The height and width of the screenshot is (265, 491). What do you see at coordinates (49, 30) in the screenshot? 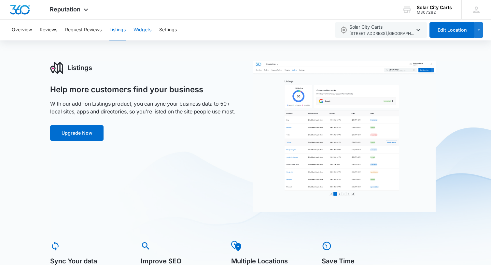
I see `button: Reviews` at bounding box center [49, 30].